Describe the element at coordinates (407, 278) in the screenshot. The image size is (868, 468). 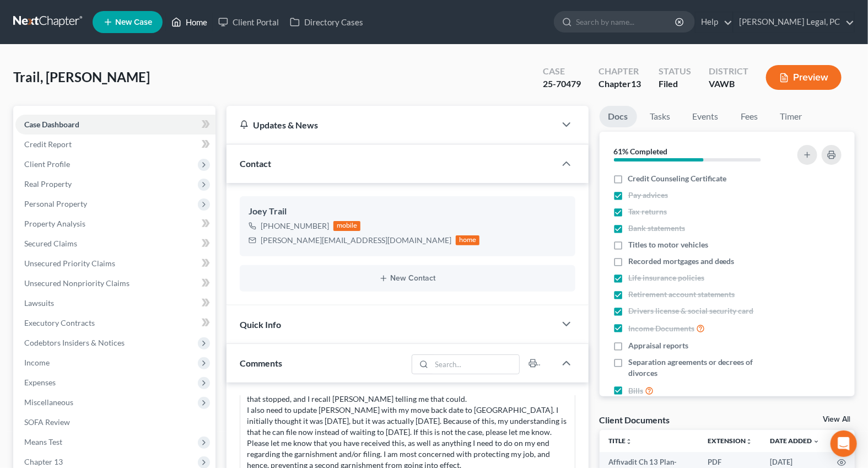
I see `button: New Contact` at that location.